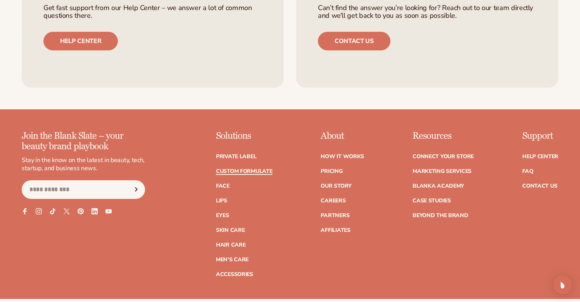  I want to click on a: Help Center, so click(540, 157).